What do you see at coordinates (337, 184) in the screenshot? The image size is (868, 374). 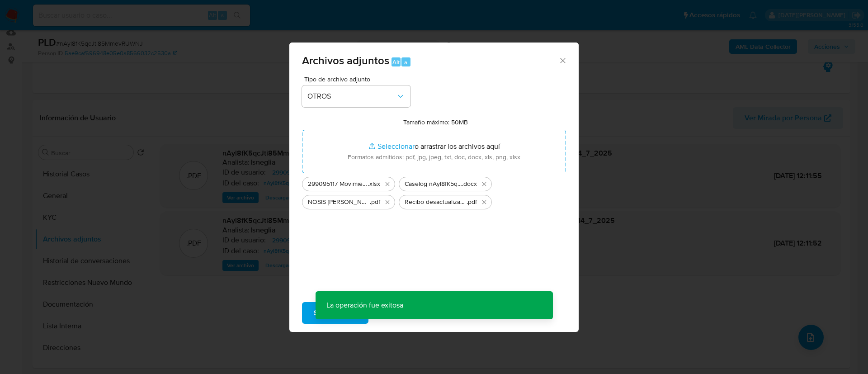 I see `span: 299095117 Movimientos` at bounding box center [337, 184].